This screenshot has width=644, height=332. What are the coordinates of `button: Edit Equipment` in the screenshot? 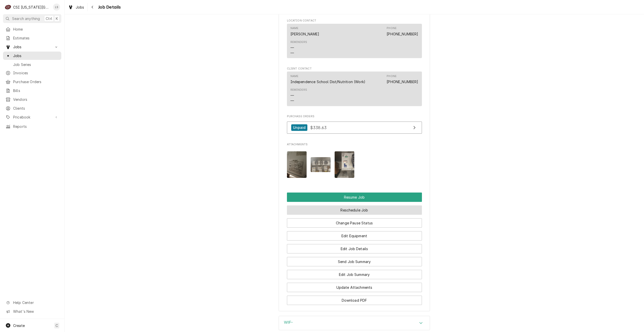 It's located at (354, 235).